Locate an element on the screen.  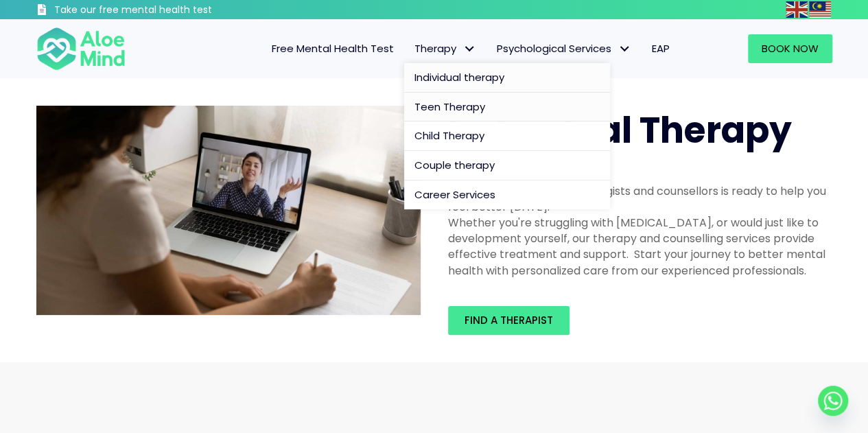
a: Book Now is located at coordinates (790, 49).